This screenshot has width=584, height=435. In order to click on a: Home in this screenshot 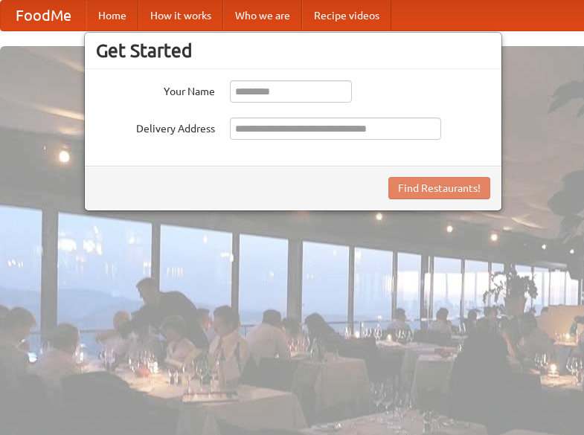, I will do `click(112, 16)`.